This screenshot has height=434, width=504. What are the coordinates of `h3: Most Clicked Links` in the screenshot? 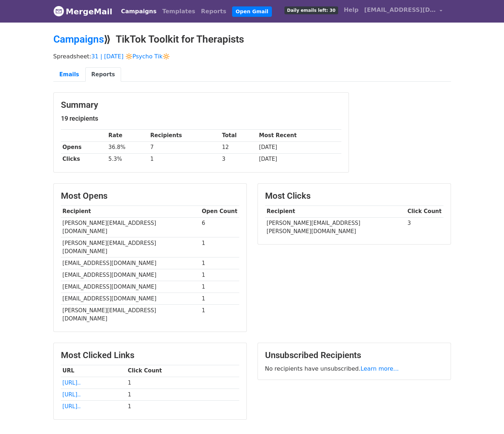 It's located at (150, 356).